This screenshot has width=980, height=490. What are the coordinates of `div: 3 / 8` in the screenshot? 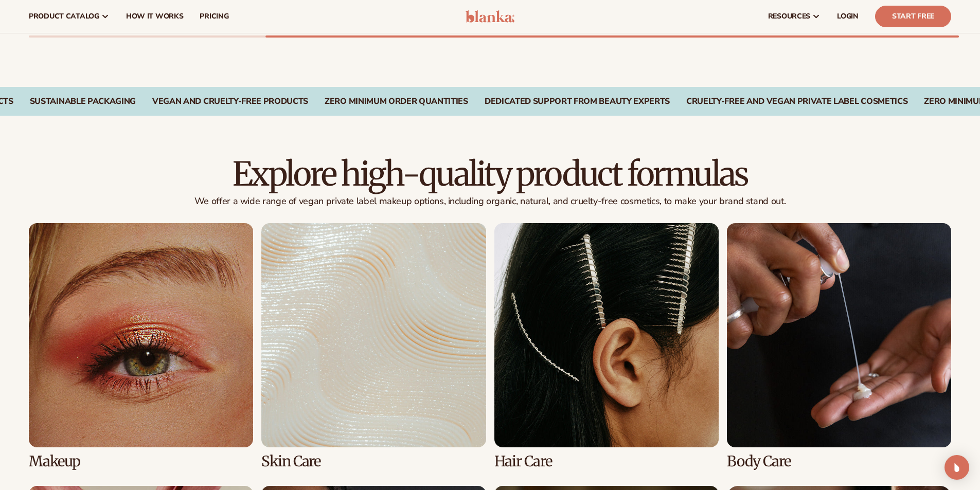 It's located at (607, 346).